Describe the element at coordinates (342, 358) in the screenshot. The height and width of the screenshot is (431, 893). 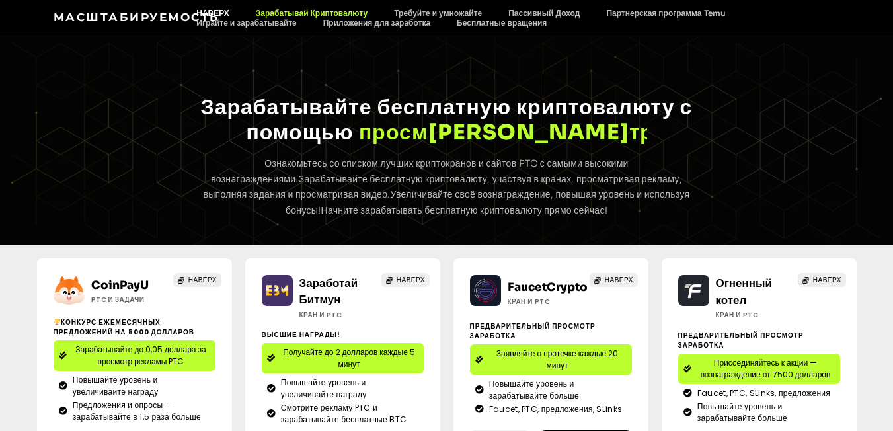
I see `a: Получайте до 2 долларов каждые 5 минут` at that location.